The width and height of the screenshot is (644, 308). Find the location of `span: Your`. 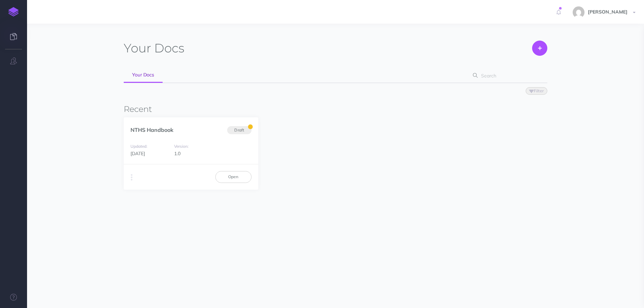

span: Your is located at coordinates (137, 48).